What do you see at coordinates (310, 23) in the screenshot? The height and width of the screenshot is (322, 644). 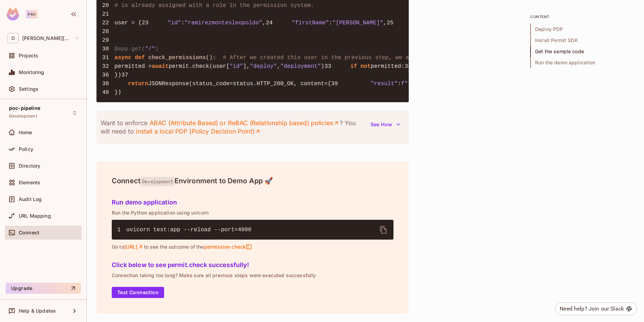 I see `span: "firstName"` at bounding box center [310, 23].